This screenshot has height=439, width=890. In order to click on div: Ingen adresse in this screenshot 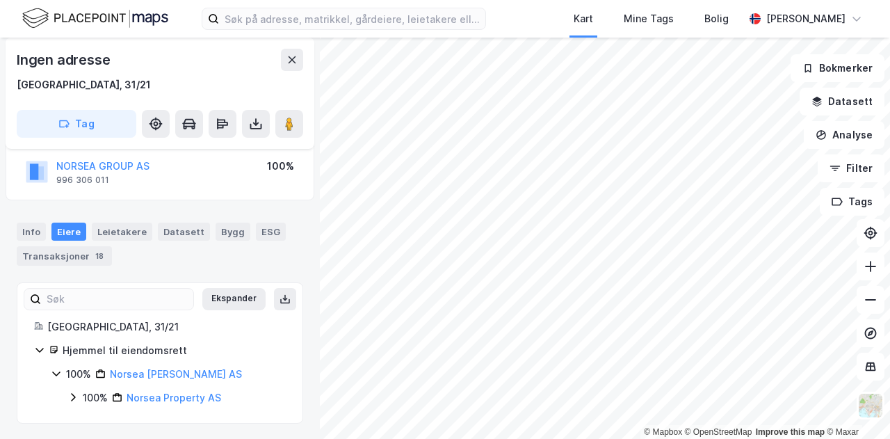, I will do `click(65, 60)`.